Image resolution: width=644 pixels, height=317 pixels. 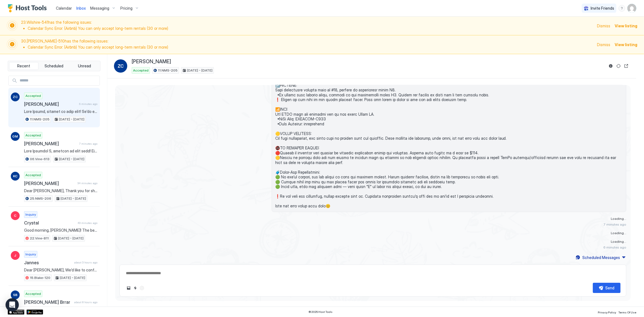 What do you see at coordinates (39, 239) in the screenshot?
I see `span: 22.Vine-811` at bounding box center [39, 239].